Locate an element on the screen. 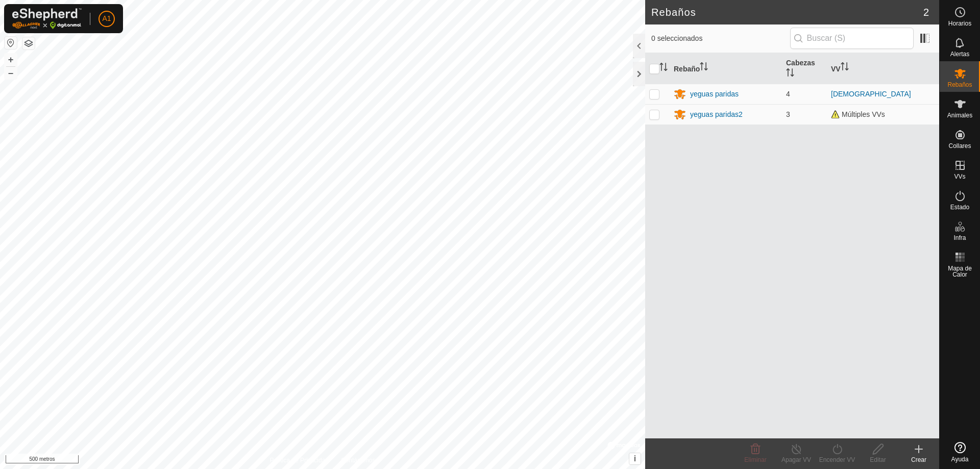 This screenshot has width=980, height=469. img: Logotipo de Gallagher is located at coordinates (47, 18).